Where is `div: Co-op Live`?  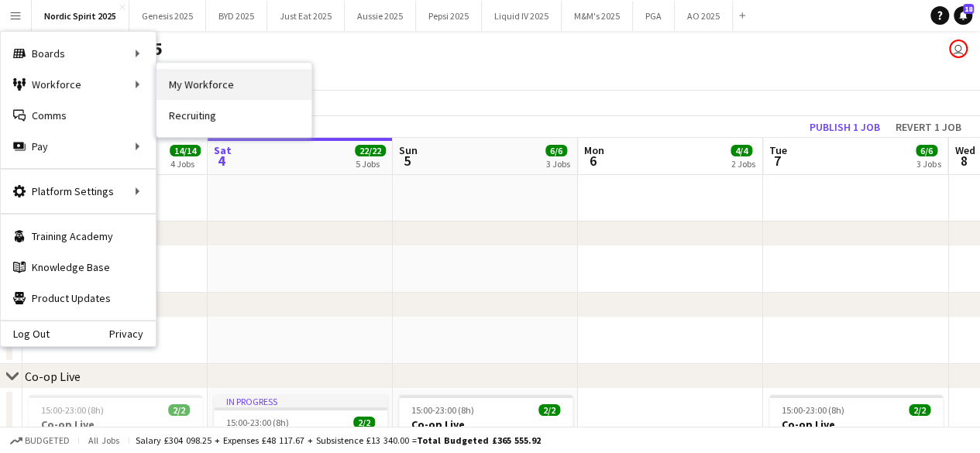
div: Co-op Live is located at coordinates (53, 376).